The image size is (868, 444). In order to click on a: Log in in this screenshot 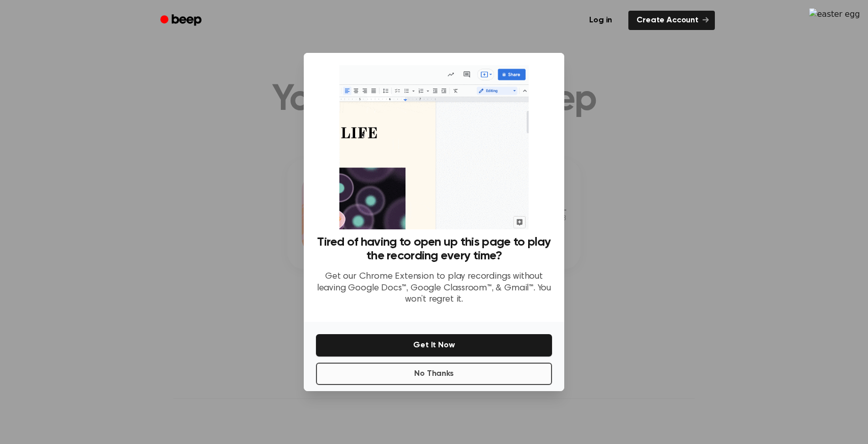, I will do `click(600, 20)`.